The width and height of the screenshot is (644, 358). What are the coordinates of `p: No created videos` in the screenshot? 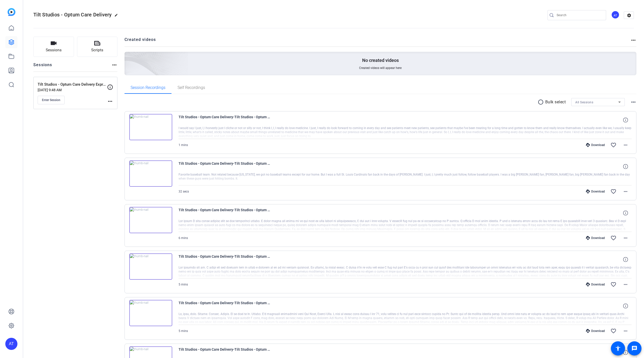 It's located at (380, 61).